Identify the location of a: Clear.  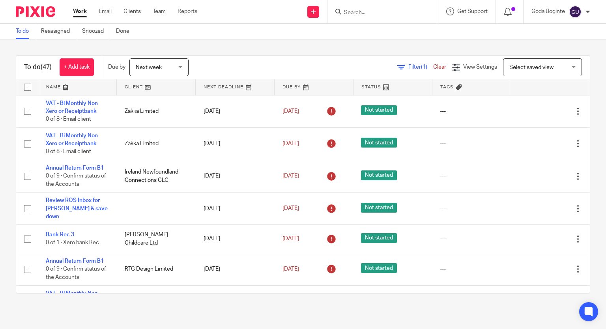
(440, 67).